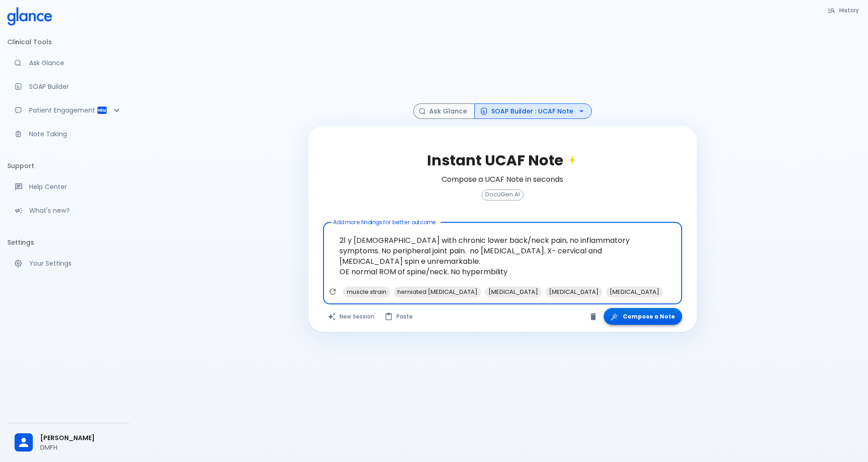  Describe the element at coordinates (332, 291) in the screenshot. I see `button: Refresh suggestions` at that location.